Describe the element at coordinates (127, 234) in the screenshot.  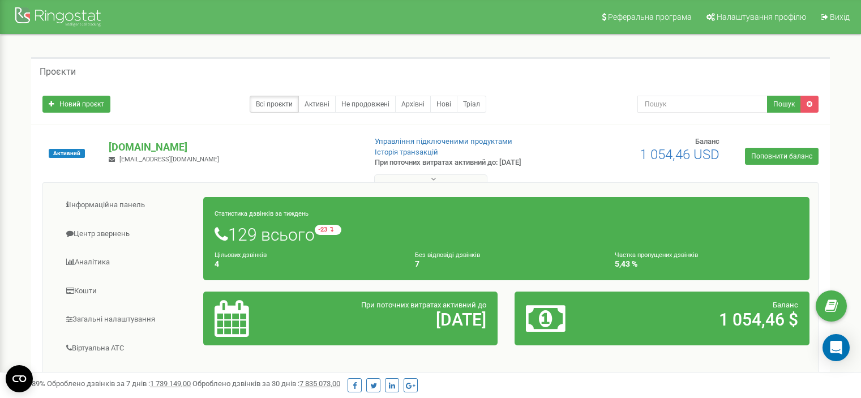
I see `a: Центр звернень` at that location.